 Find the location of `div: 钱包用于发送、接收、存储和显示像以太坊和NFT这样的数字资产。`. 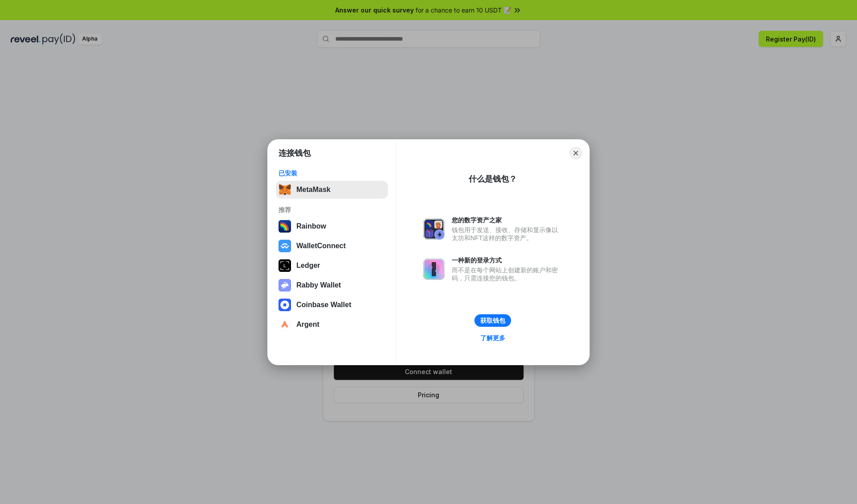

div: 钱包用于发送、接收、存储和显示像以太坊和NFT这样的数字资产。 is located at coordinates (507, 234).